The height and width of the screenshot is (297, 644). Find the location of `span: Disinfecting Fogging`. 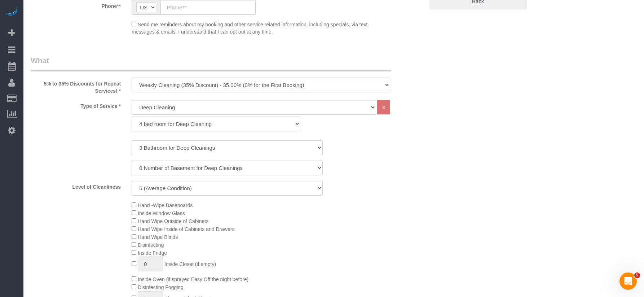

span: Disinfecting Fogging is located at coordinates (161, 288).